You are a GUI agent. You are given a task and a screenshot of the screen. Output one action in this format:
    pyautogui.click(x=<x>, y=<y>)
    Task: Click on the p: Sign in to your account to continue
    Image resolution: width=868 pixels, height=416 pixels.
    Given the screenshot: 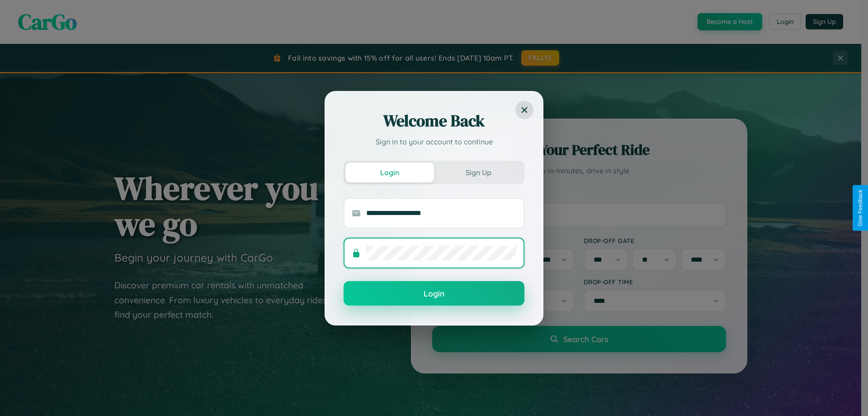 What is the action you would take?
    pyautogui.click(x=434, y=142)
    